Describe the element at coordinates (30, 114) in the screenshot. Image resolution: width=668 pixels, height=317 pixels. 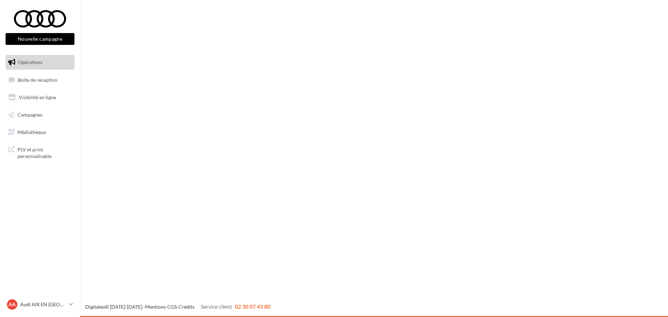
I see `span: Campagnes` at that location.